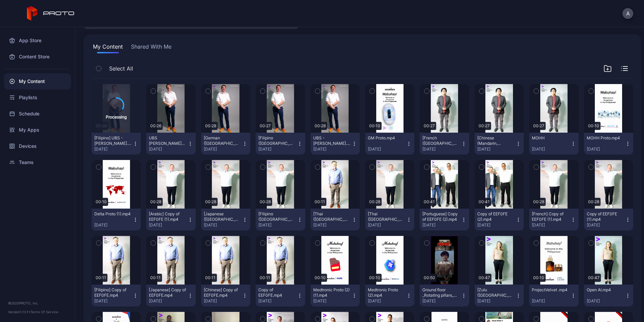  Describe the element at coordinates (441, 216) in the screenshot. I see `div: [Portuguese] Copy of EEF0FE (2).mp4` at that location.